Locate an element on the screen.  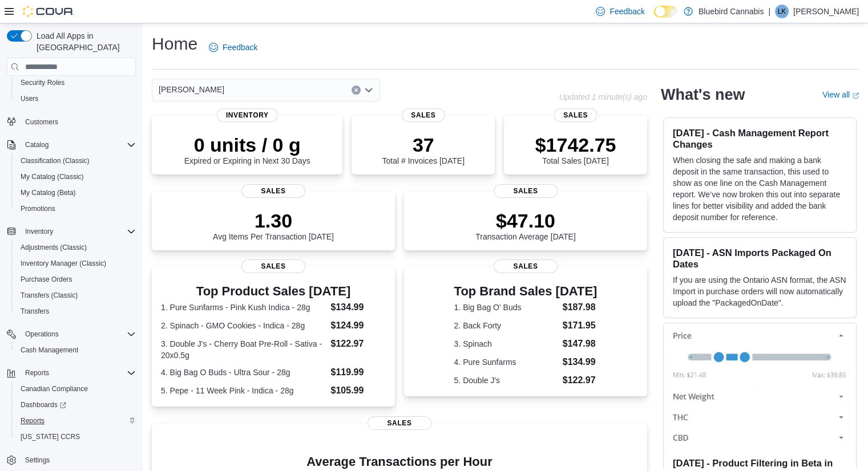
button: Security Roles is located at coordinates (76, 82).